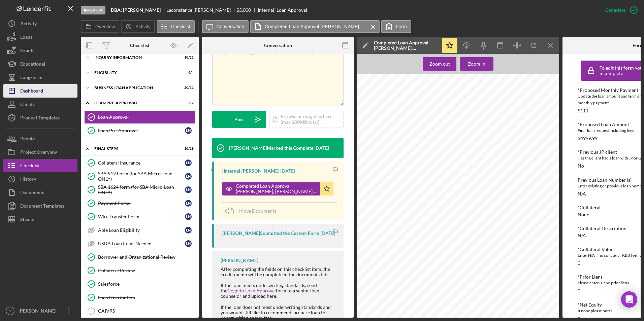 This screenshot has height=321, width=644. What do you see at coordinates (188, 149) in the screenshot?
I see `div: 10 / 19` at bounding box center [188, 149].